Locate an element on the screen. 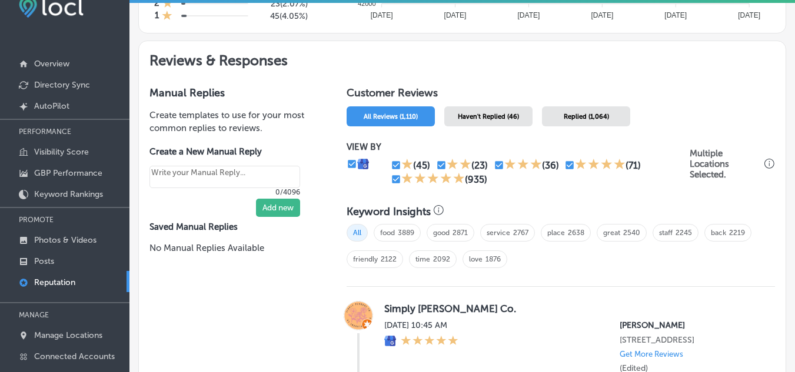 The image size is (795, 372). a: 2540 is located at coordinates (631, 233).